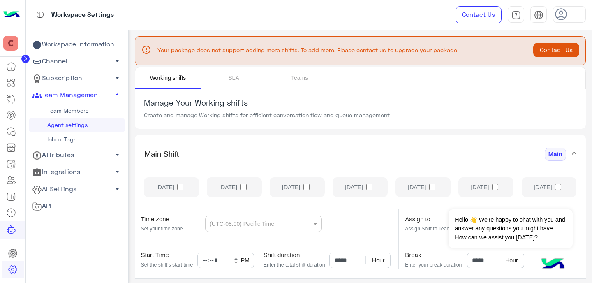 The height and width of the screenshot is (283, 592). I want to click on span: arrow_drop_up, so click(117, 94).